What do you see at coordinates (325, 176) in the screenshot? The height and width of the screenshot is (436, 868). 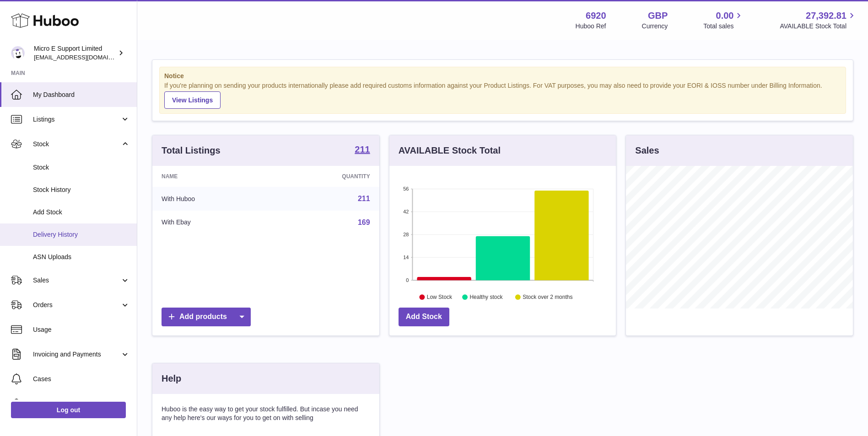 I see `th: Quantity` at bounding box center [325, 176].